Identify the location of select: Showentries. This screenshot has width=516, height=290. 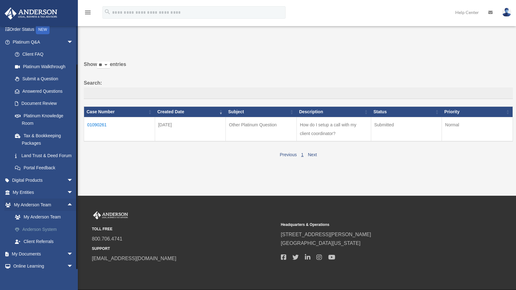
(103, 65).